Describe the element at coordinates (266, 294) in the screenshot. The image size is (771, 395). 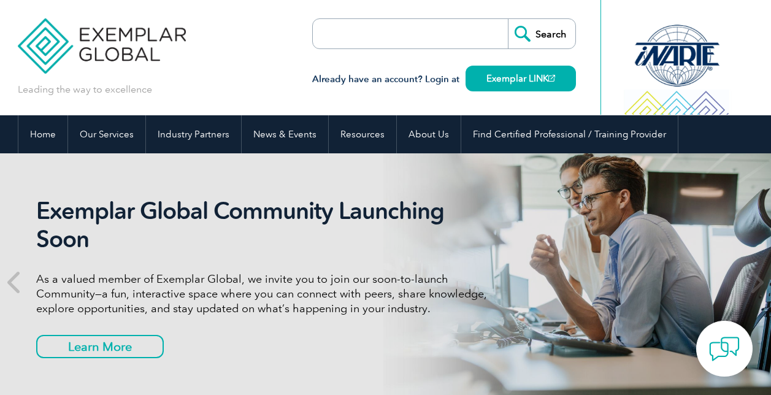
I see `p: As a valued member of Exemplar Global, we invite you to join our soon-to-launch Community—a fun, ...` at that location.